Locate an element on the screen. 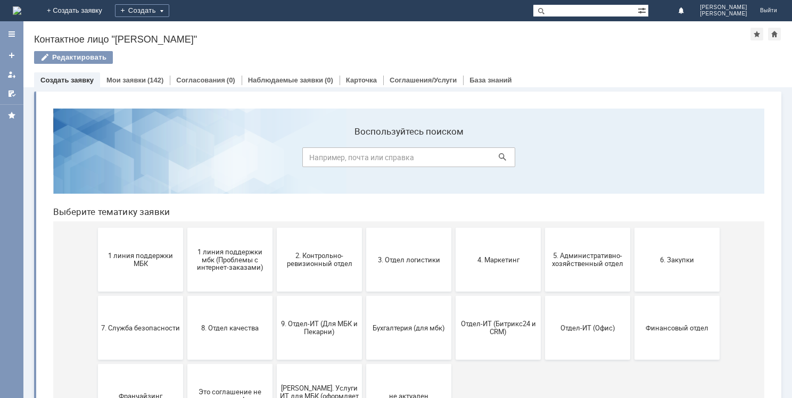 The image size is (792, 398). button: Бухгалтерия (для мбк) is located at coordinates (364, 228).